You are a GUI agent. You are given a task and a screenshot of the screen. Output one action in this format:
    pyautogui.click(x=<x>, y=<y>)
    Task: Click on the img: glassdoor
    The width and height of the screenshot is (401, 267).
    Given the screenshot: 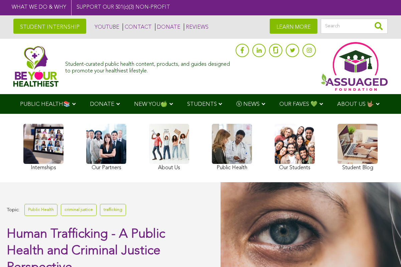 What is the action you would take?
    pyautogui.click(x=276, y=50)
    